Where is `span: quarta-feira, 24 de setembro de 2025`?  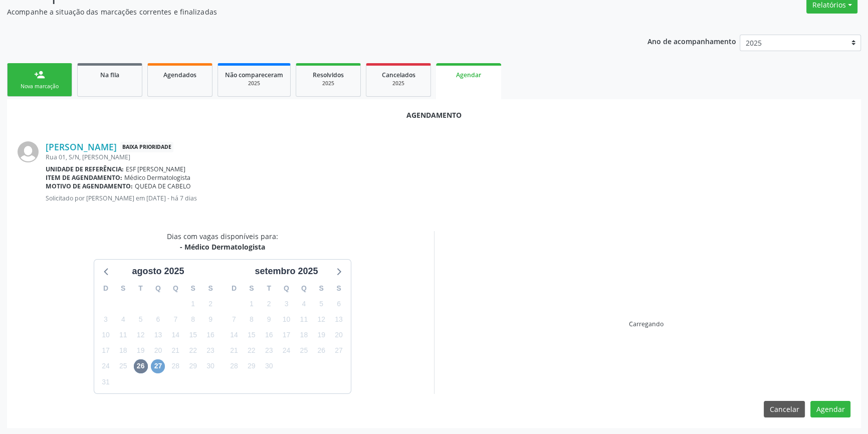
span: quarta-feira, 24 de setembro de 2025 is located at coordinates (286, 351).